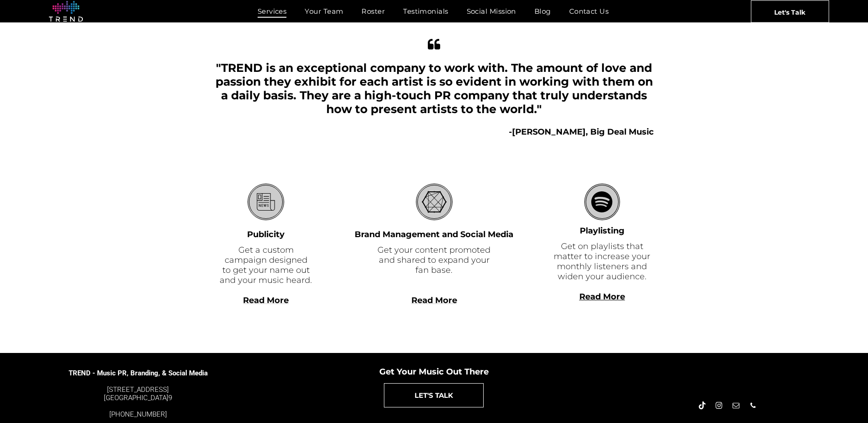  Describe the element at coordinates (66, 11) in the screenshot. I see `img: logo` at that location.